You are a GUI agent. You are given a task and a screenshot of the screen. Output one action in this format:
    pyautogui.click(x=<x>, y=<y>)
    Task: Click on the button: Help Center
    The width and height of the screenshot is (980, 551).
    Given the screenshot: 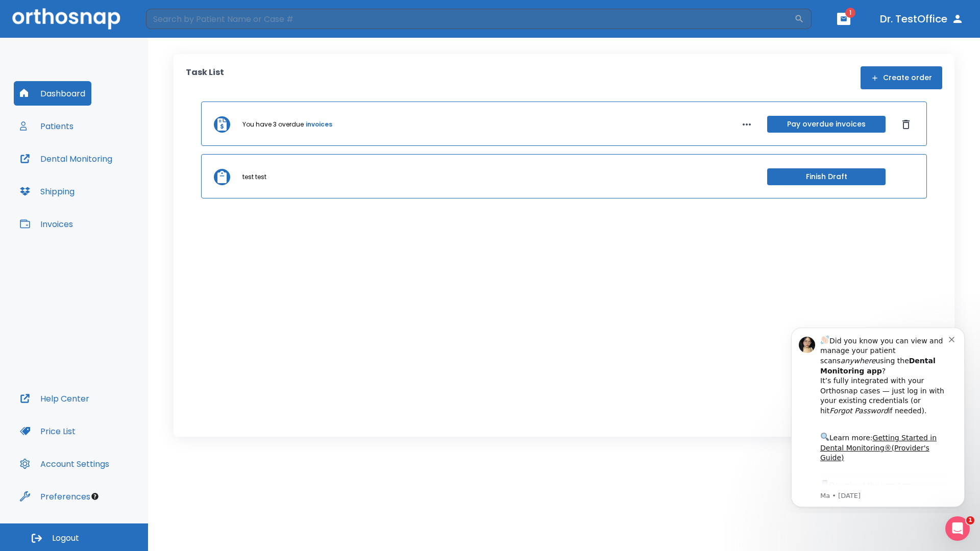 What is the action you would take?
    pyautogui.click(x=55, y=399)
    